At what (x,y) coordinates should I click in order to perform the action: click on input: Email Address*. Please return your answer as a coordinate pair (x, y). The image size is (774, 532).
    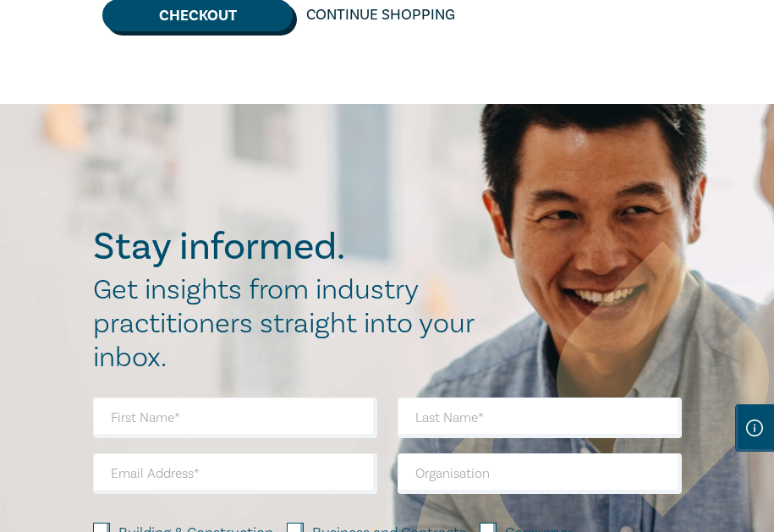
    Looking at the image, I should click on (235, 473).